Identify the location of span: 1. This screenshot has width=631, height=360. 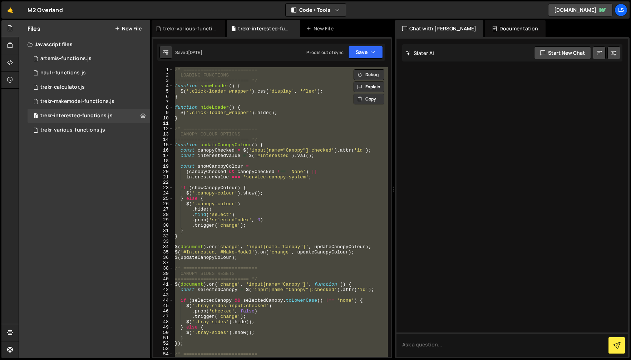
(36, 117).